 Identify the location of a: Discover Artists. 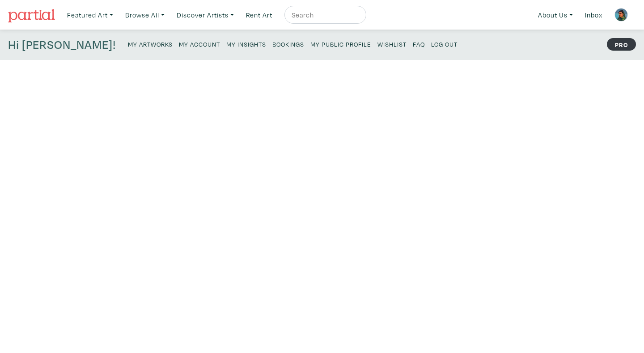
(205, 15).